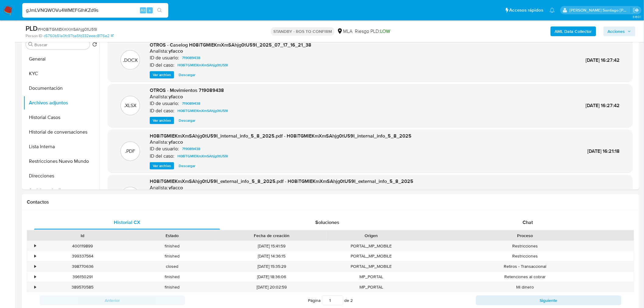 The image size is (644, 308). What do you see at coordinates (328, 222) in the screenshot?
I see `span: Soluciones` at bounding box center [328, 222].